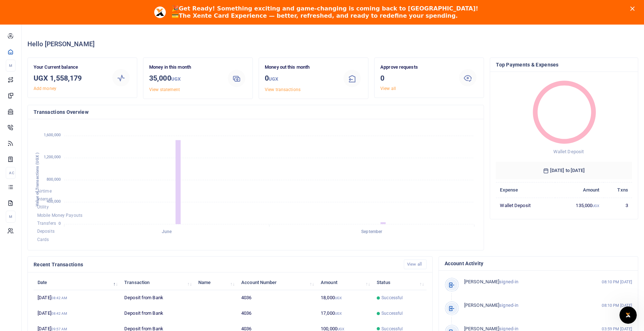  What do you see at coordinates (399, 282) in the screenshot?
I see `th: Status: activate to sort column ascending` at bounding box center [399, 282].